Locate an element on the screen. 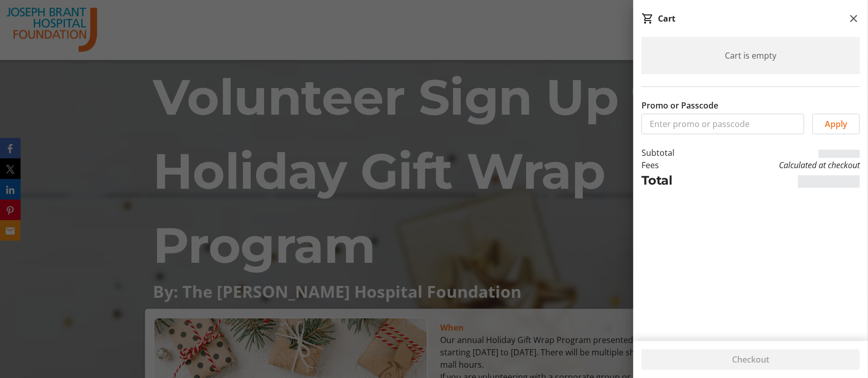  button: Apply is located at coordinates (836, 124).